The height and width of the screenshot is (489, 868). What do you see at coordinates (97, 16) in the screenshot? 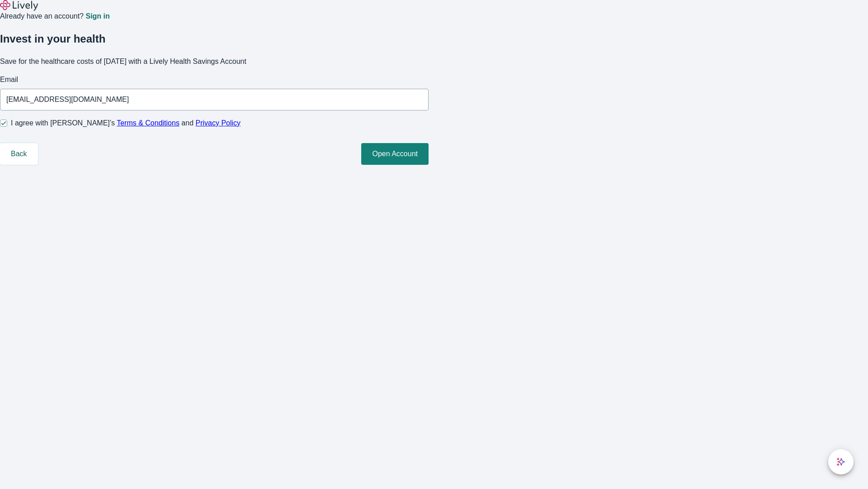
I see `div: Sign in` at bounding box center [97, 16].